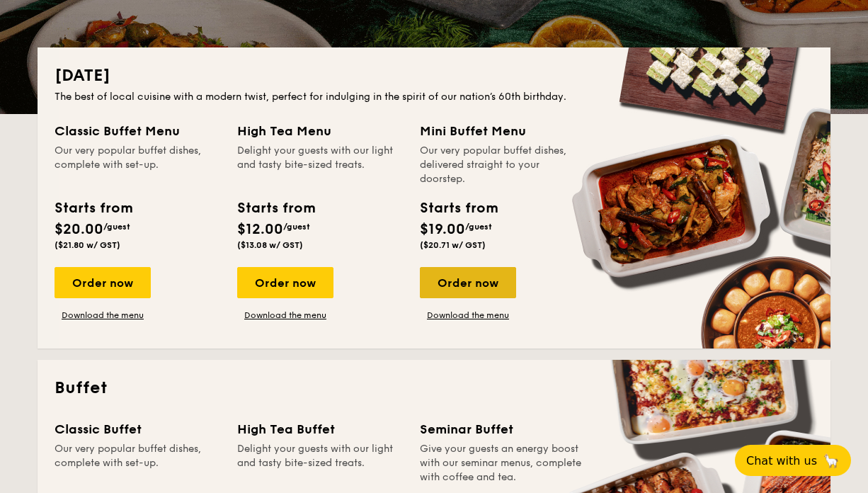 The image size is (868, 493). I want to click on span: ($20.71 w/ GST), so click(452, 245).